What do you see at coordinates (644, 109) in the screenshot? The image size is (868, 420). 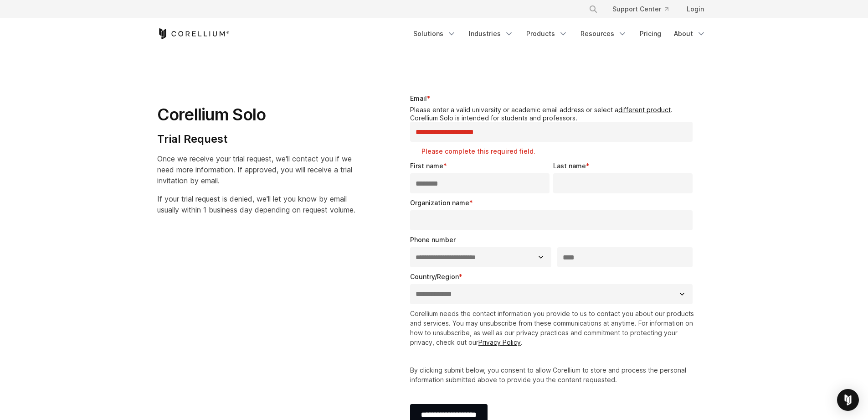 I see `a: different product` at bounding box center [644, 109].